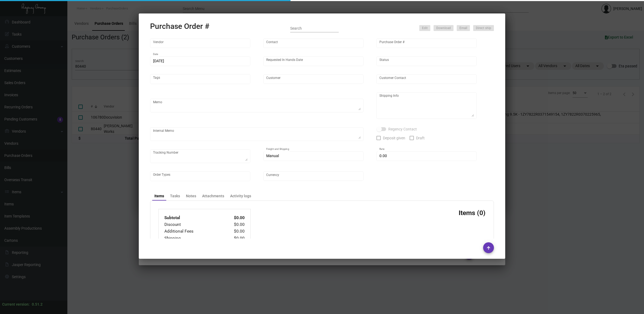  Describe the element at coordinates (425, 28) in the screenshot. I see `button: Edit` at that location.